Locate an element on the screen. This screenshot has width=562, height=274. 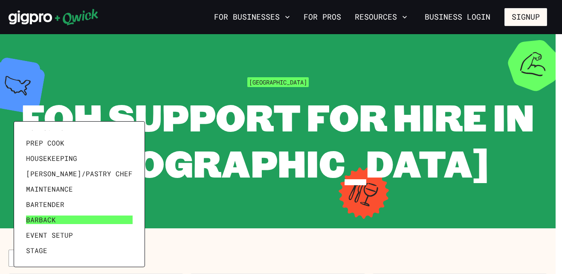
ul: View different position is located at coordinates (79, 194).